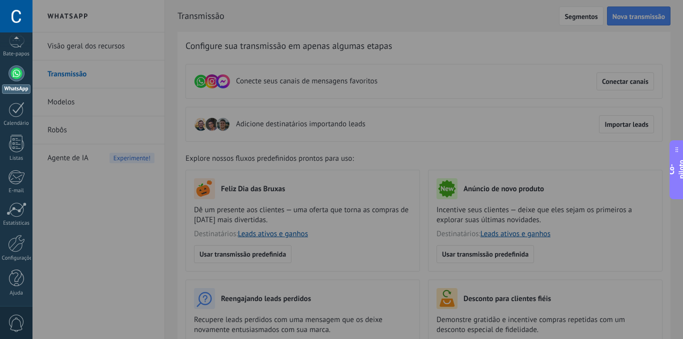 The width and height of the screenshot is (683, 339). I want to click on font: Listas, so click(16, 158).